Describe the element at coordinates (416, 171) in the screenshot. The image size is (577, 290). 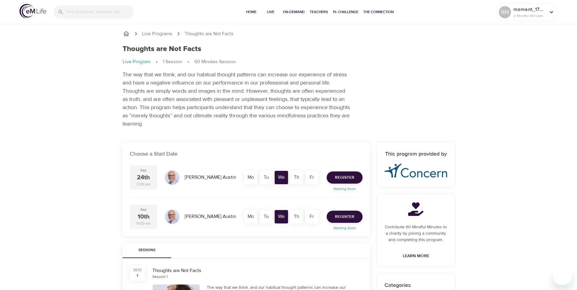
I see `img: concern-logo%20%281%29.png` at that location.